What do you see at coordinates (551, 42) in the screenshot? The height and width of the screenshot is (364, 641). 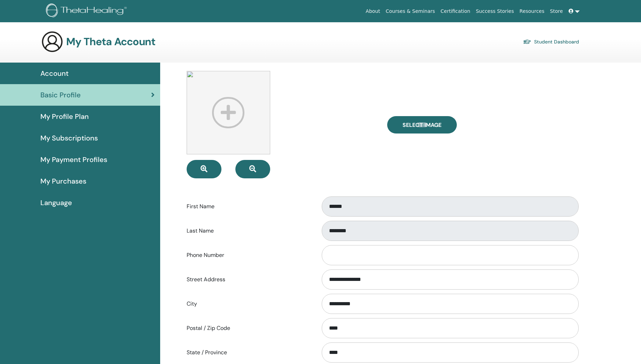 I see `a: Student Dashboard` at bounding box center [551, 42].